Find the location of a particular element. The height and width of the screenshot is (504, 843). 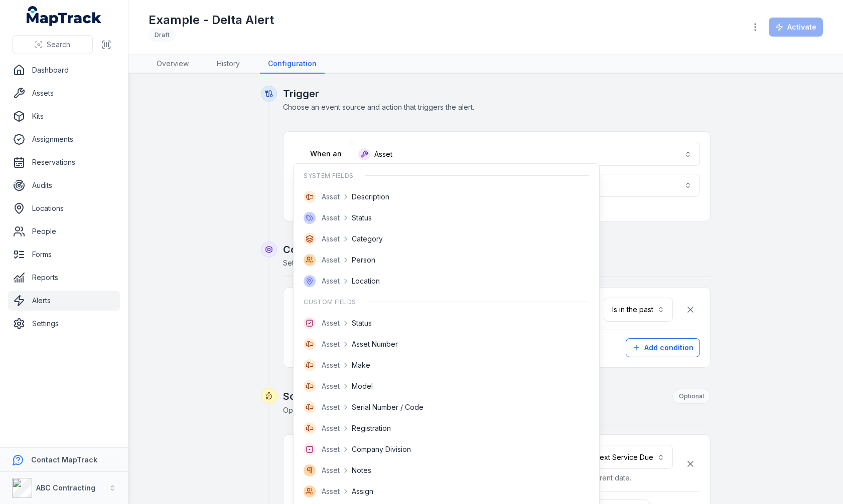

div: System Fields is located at coordinates (446, 176).